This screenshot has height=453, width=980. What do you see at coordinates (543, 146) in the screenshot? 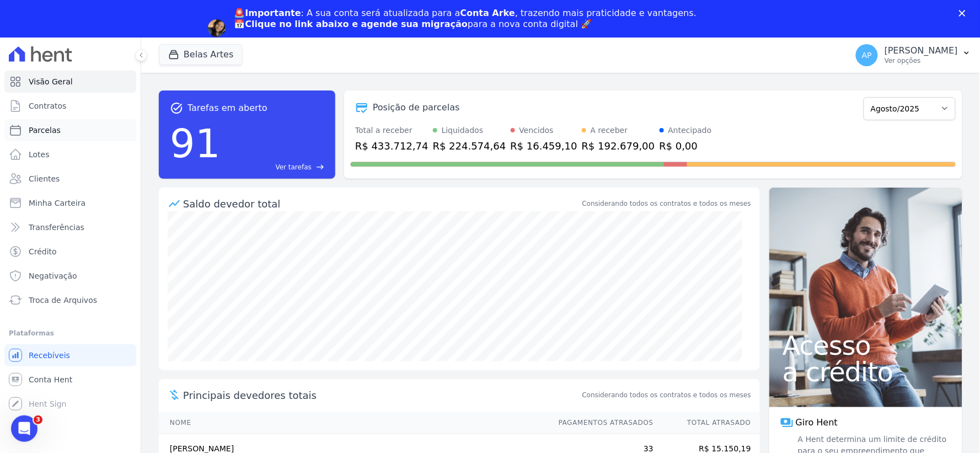
I see `div: R$ 16.459,10` at bounding box center [543, 146].